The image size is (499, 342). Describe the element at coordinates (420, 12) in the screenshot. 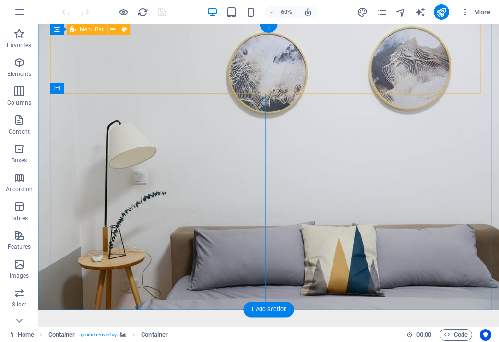

I see `button: text_generator` at that location.